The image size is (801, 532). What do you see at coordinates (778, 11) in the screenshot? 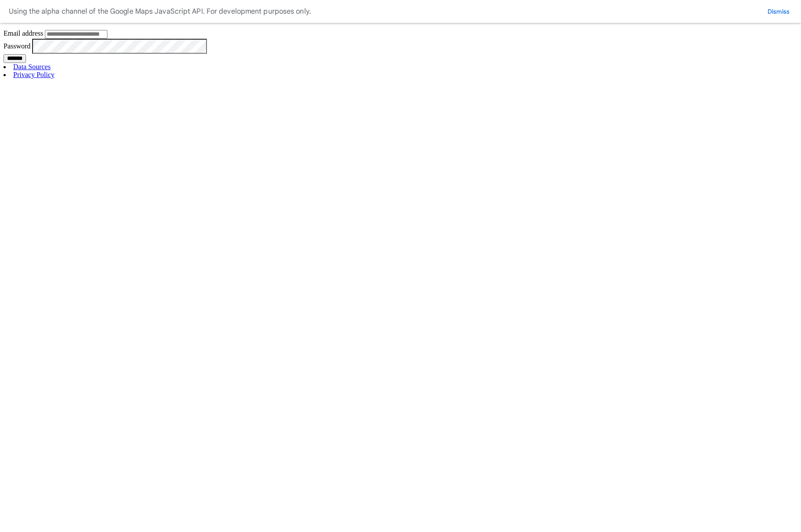
I see `button: Dismiss` at bounding box center [778, 11].